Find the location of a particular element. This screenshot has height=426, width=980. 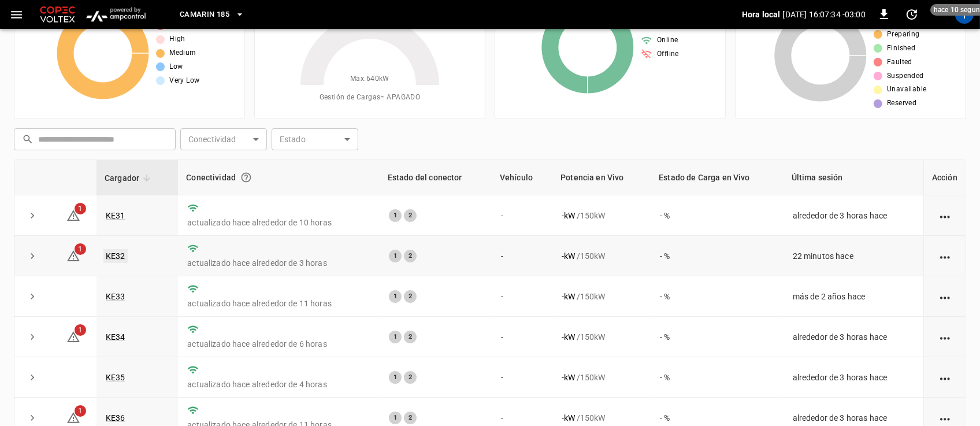

td: 22 minutos hace is located at coordinates (854, 256).